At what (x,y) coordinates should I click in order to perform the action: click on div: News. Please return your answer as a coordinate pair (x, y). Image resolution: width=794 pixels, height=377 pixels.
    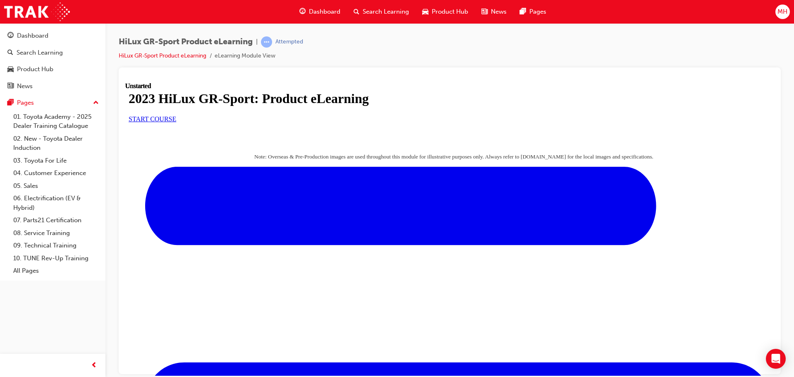
    Looking at the image, I should click on (25, 86).